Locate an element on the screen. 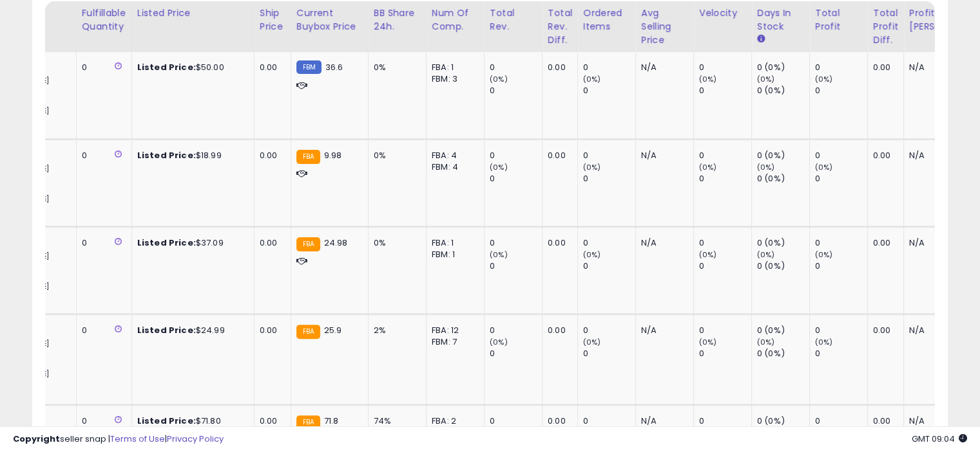  small: FBM is located at coordinates (309, 67).